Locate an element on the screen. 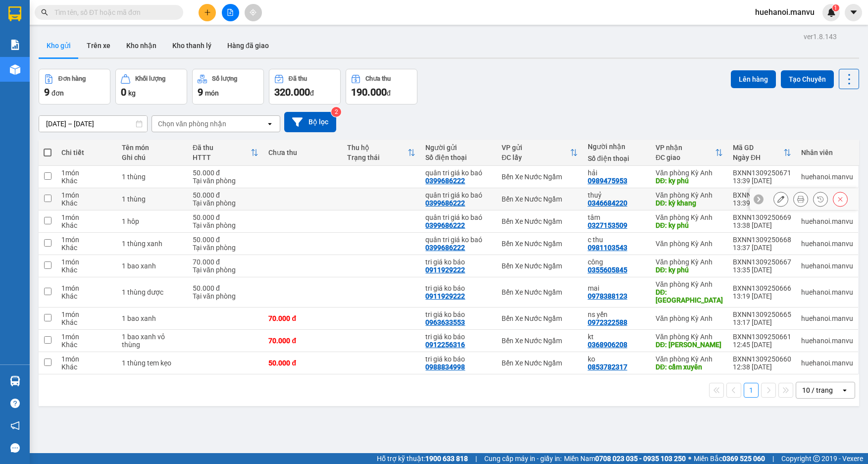 Image resolution: width=868 pixels, height=464 pixels. span: caret-down is located at coordinates (853, 13).